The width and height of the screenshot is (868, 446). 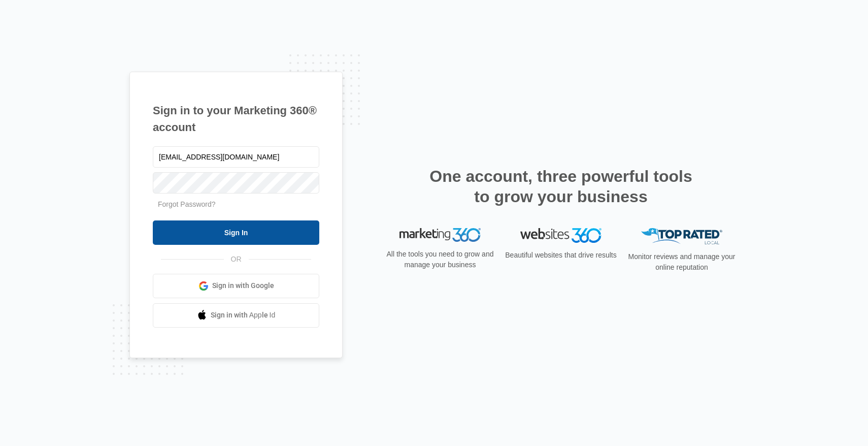 I want to click on span: Sign in with Google, so click(x=243, y=285).